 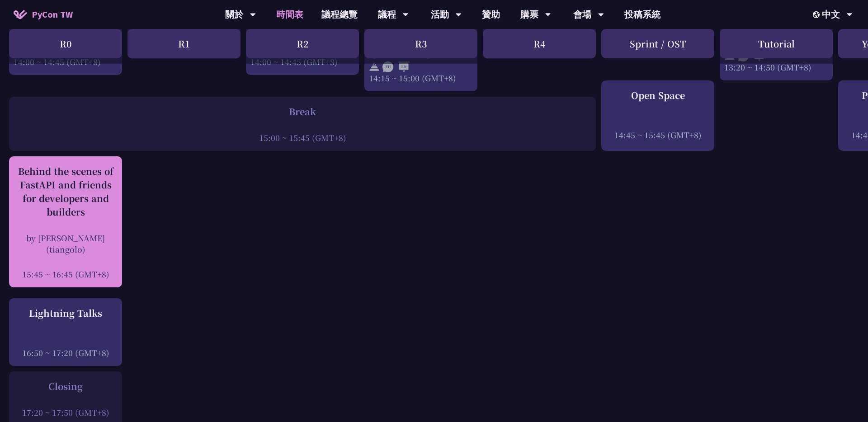 What do you see at coordinates (66, 332) in the screenshot?
I see `a: Lightning Talks 16:50 ~ 17:20 (GMT+8)` at bounding box center [66, 332].